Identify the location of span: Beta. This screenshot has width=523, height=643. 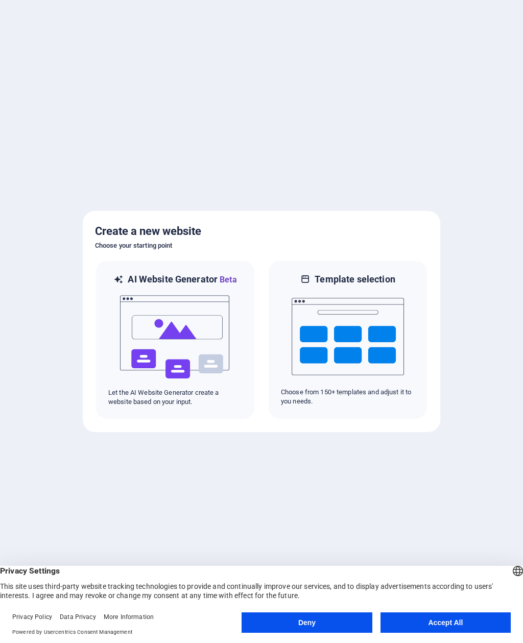
(227, 279).